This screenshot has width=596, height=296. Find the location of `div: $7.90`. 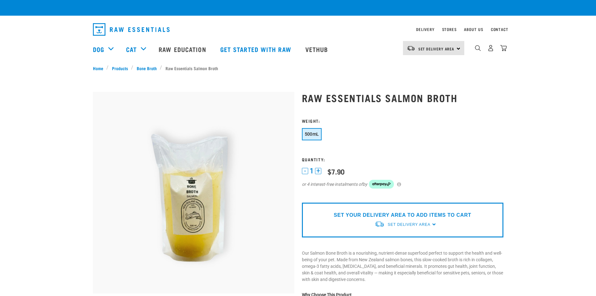

div: $7.90 is located at coordinates (336, 171).